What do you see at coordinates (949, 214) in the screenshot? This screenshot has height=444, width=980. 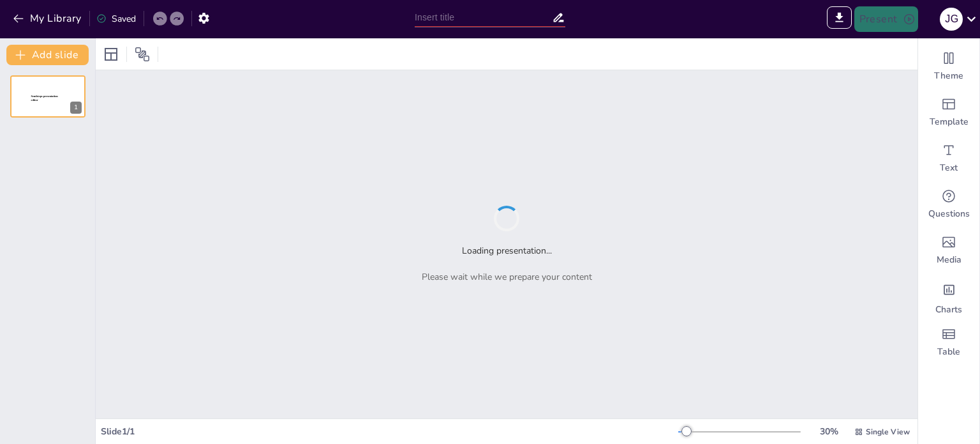 I see `span: Questions` at bounding box center [949, 214].